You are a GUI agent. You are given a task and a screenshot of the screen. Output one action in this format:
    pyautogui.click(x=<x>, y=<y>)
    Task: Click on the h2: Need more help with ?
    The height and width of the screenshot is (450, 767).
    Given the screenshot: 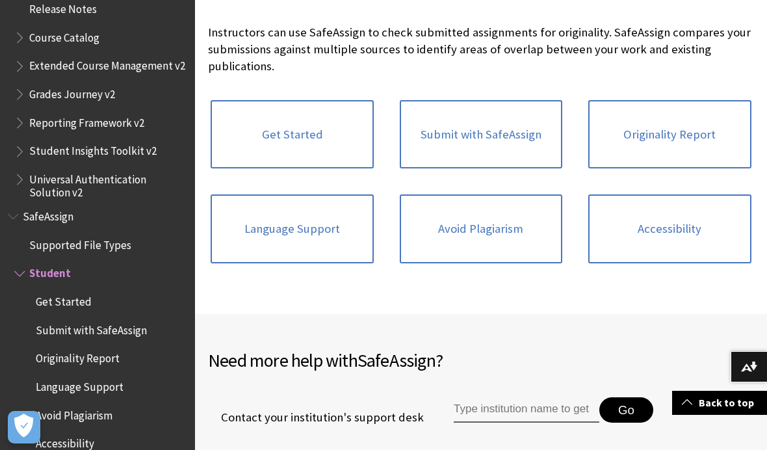 What is the action you would take?
    pyautogui.click(x=481, y=360)
    